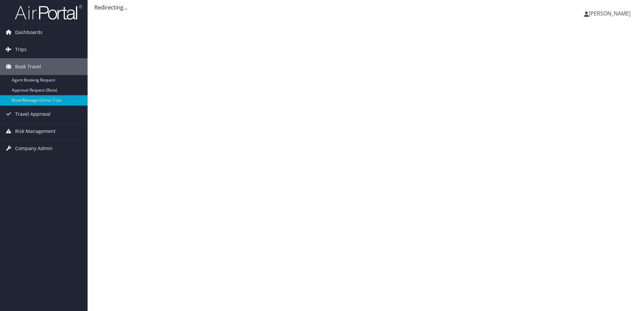  What do you see at coordinates (366, 7) in the screenshot?
I see `div: Redirecting...` at bounding box center [366, 7].